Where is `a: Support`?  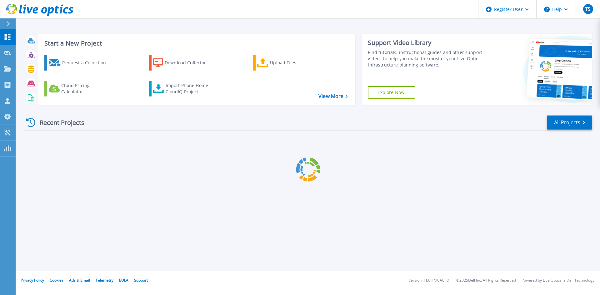
a: Support is located at coordinates (141, 280).